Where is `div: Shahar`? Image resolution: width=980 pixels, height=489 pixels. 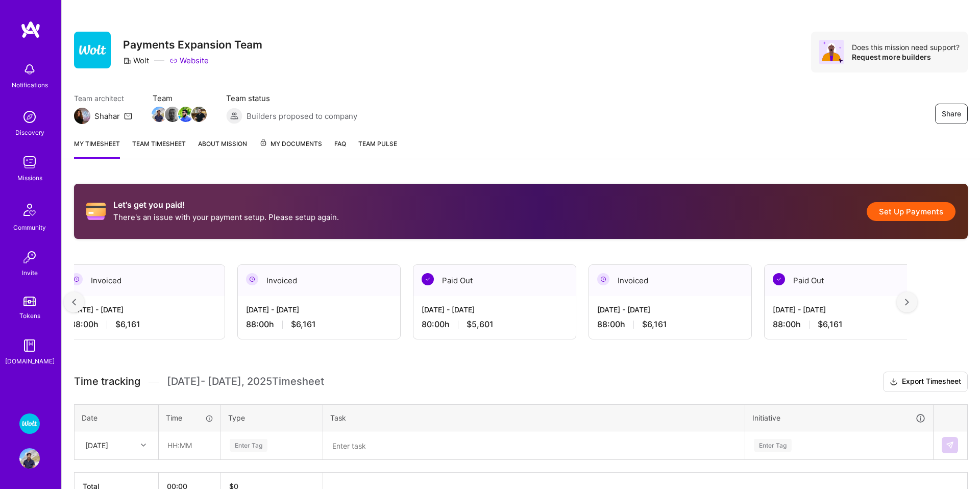
div: Shahar is located at coordinates (108, 116).